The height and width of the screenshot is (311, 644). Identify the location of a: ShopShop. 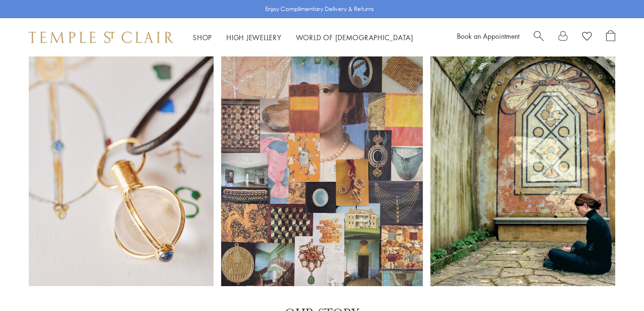
(202, 37).